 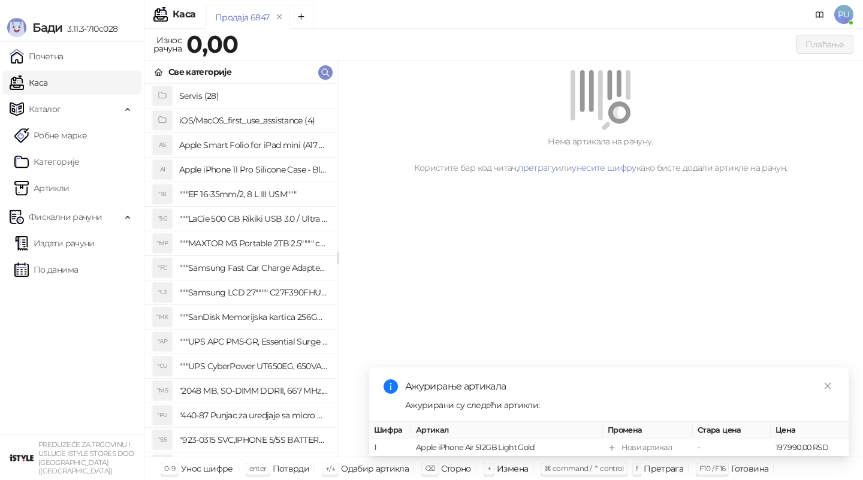 What do you see at coordinates (648, 430) in the screenshot?
I see `th: Промена` at bounding box center [648, 430].